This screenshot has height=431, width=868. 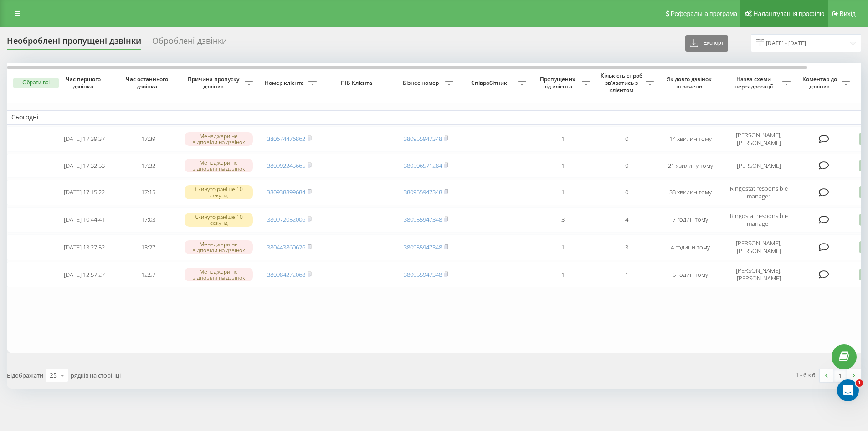 What do you see at coordinates (190, 43) in the screenshot?
I see `div: Оброблені дзвінки` at bounding box center [190, 43].